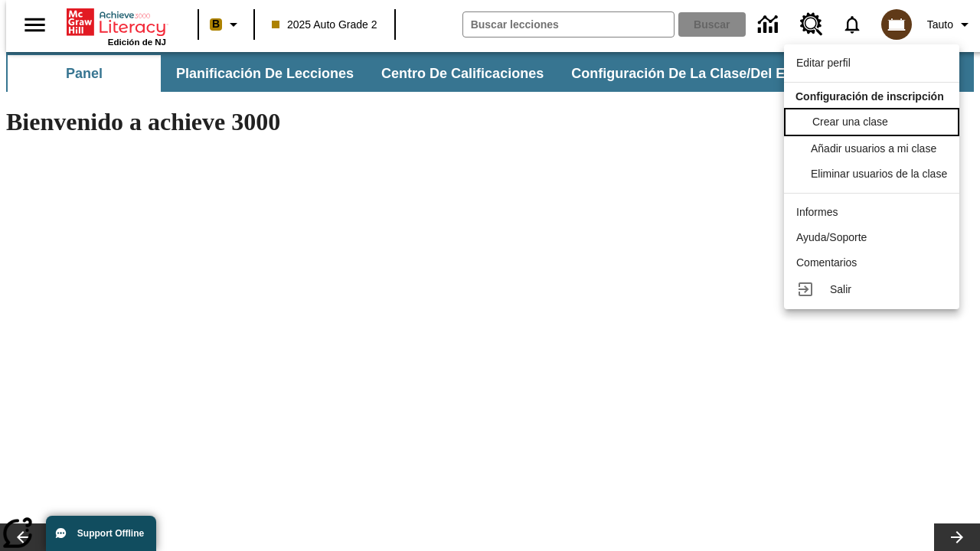 The width and height of the screenshot is (980, 551). What do you see at coordinates (827, 263) in the screenshot?
I see `span: Comentarios` at bounding box center [827, 263].